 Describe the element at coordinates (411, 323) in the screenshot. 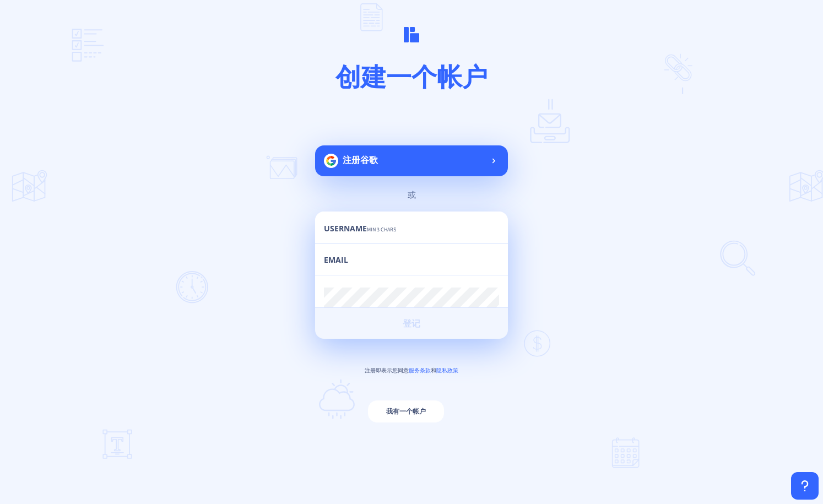

I see `span: 登记` at that location.